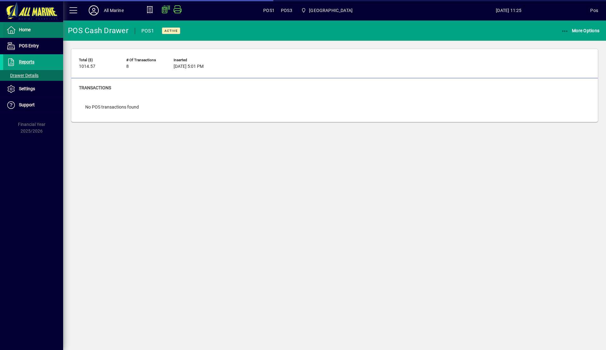 Image resolution: width=606 pixels, height=350 pixels. I want to click on span: Port Road, so click(327, 10).